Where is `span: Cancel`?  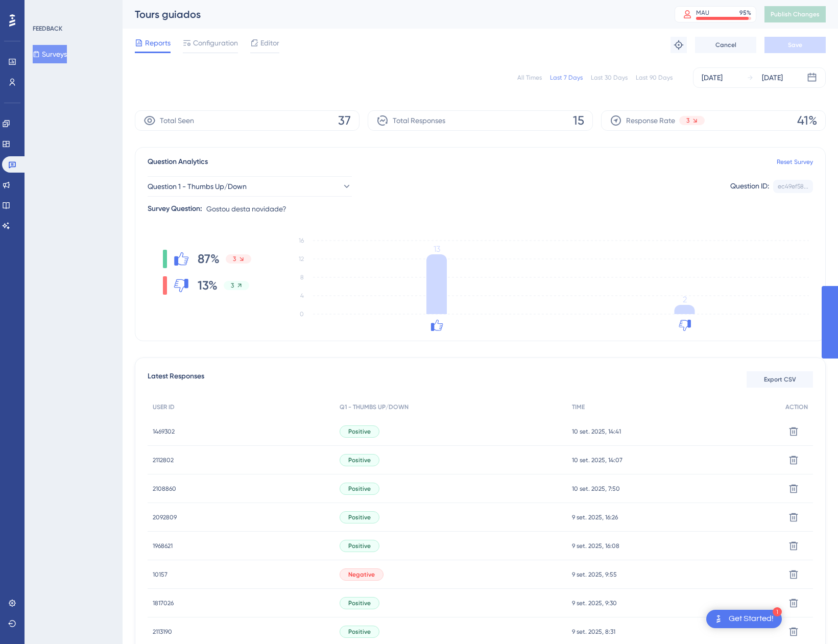
span: Cancel is located at coordinates (726, 45).